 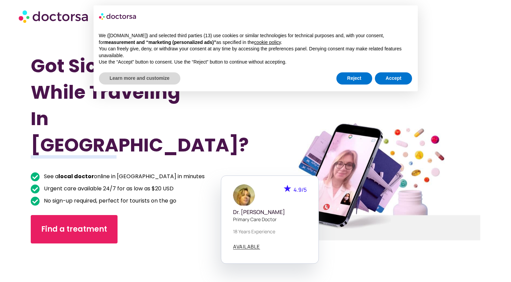 What do you see at coordinates (256, 52) in the screenshot?
I see `p: You can freely give, deny, or withdraw your consent at any time by accessing the preferences pane...` at bounding box center [256, 52].